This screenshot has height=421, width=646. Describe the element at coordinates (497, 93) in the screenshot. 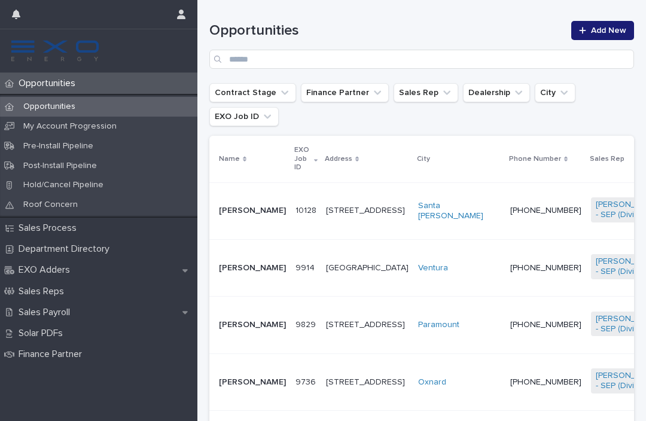

I see `button: Dealership` at that location.